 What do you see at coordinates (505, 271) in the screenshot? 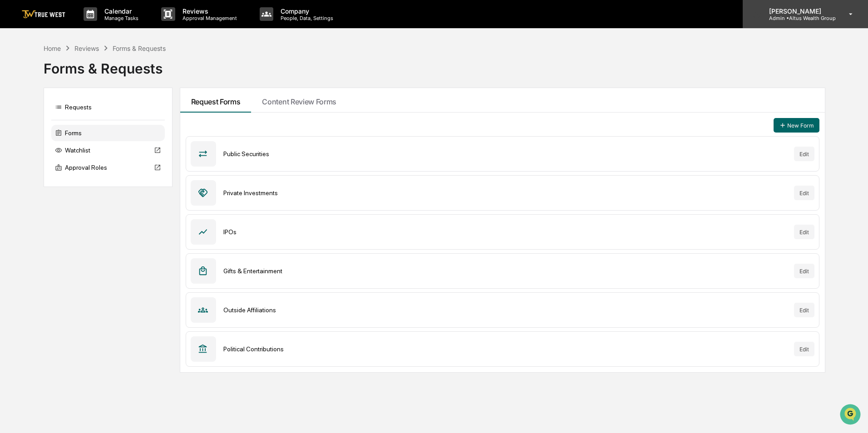
I see `div: Gifts & Entertainment` at bounding box center [505, 271].